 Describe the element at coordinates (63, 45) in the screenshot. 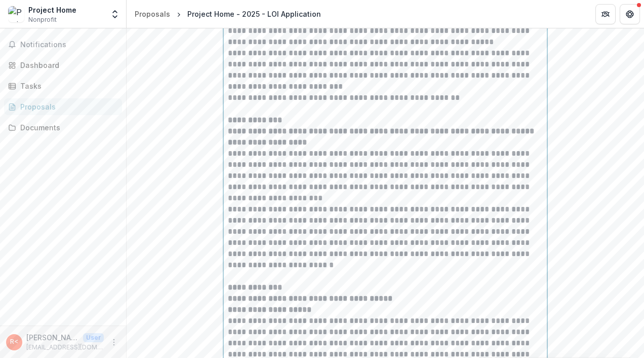

I see `button: Notifications` at that location.